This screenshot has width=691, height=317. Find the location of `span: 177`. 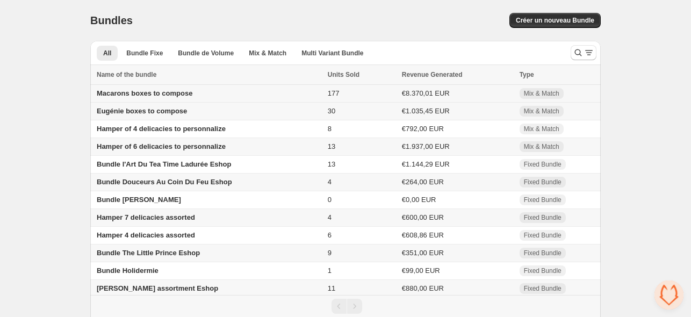

span: 177 is located at coordinates (334, 93).